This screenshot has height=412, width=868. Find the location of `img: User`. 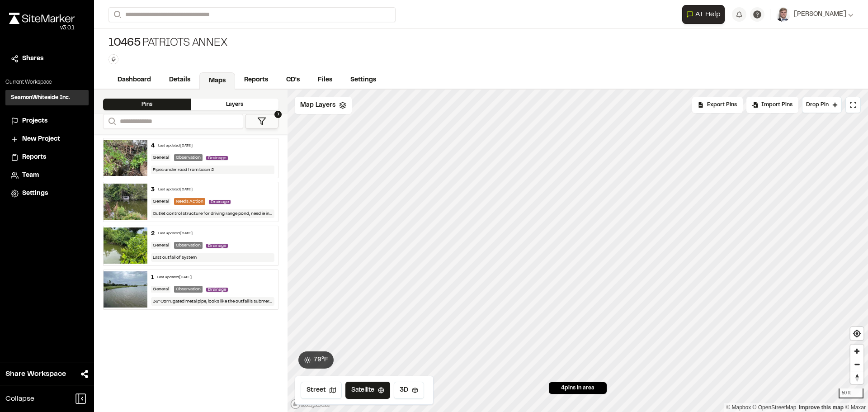

img: User is located at coordinates (783, 15).